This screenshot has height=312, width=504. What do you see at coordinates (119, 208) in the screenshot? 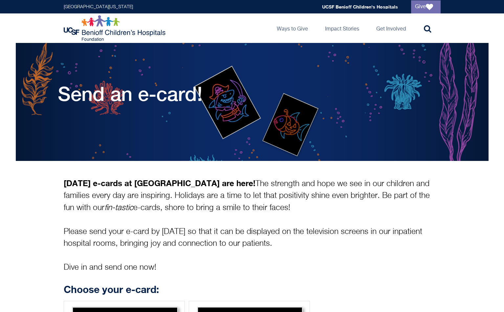
I see `i: fin-tastic` at bounding box center [119, 208].